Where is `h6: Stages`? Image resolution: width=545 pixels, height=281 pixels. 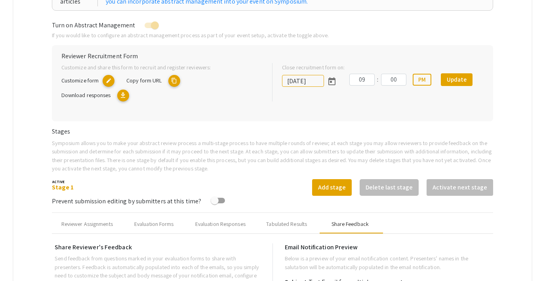 h6: Stages is located at coordinates (272, 131).